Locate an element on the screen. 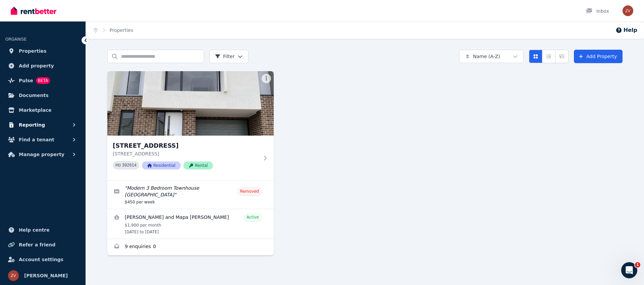 Image resolution: width=644 pixels, height=285 pixels. a: Account settings is located at coordinates (43, 260).